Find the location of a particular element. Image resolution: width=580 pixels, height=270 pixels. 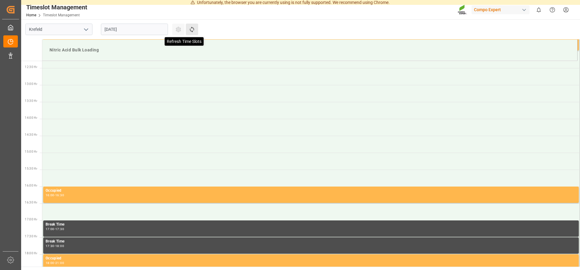

div: 16:00 is located at coordinates (50, 195).